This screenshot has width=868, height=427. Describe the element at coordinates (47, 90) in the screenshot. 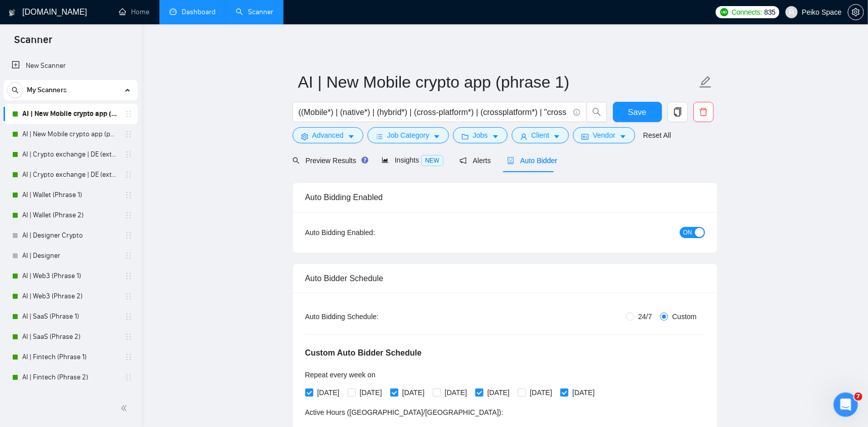

I see `span: My Scanners` at that location.